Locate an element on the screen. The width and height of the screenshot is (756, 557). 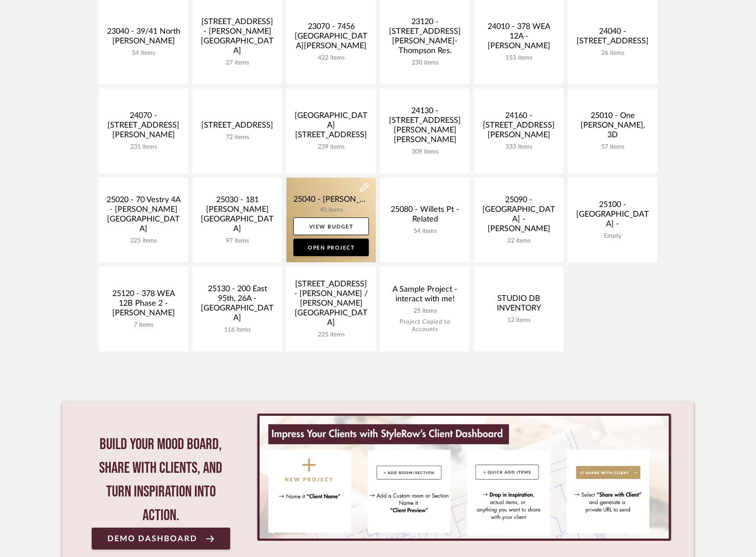
div: 153 items is located at coordinates (519, 58).